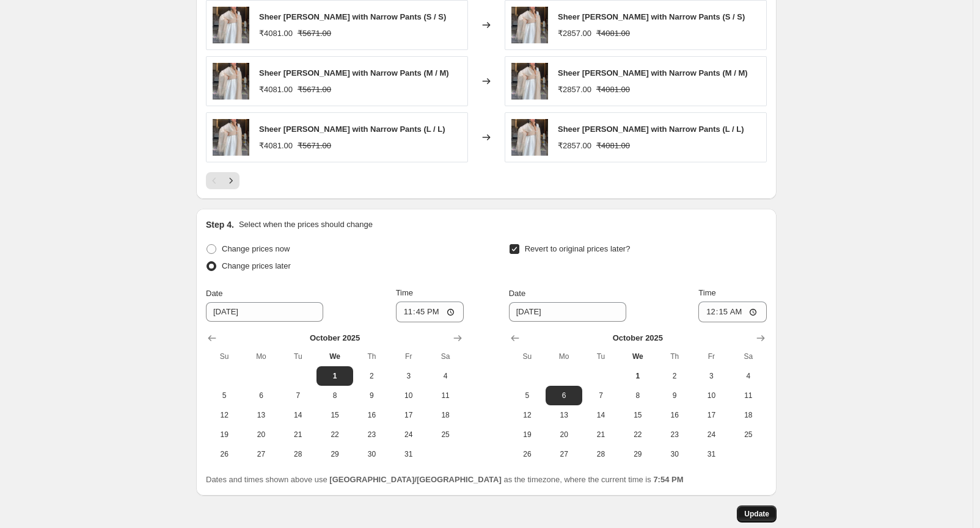  I want to click on button: Saturday October 11 2025, so click(749, 395).